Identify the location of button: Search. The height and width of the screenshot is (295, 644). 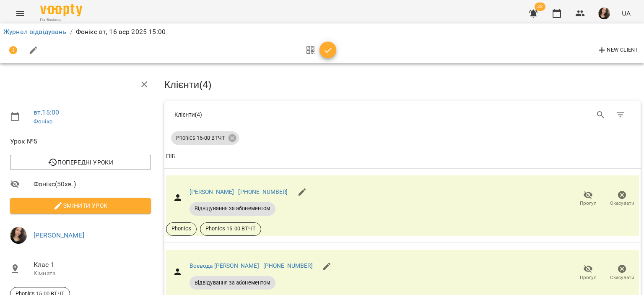
(601, 115).